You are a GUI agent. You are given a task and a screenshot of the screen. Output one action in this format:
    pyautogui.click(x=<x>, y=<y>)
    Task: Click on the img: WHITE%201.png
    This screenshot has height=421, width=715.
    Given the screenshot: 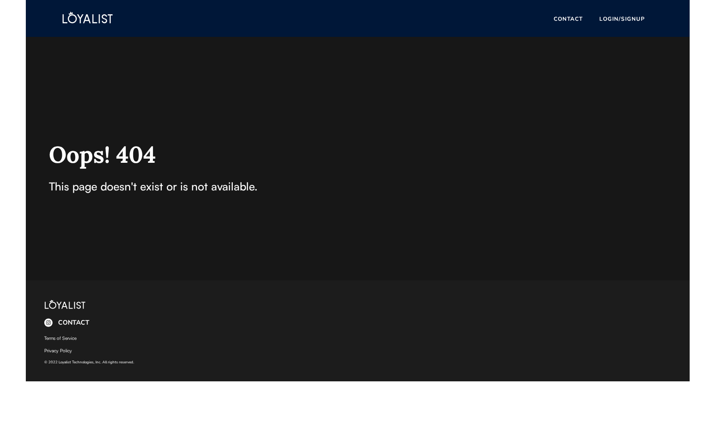 What is the action you would take?
    pyautogui.click(x=88, y=19)
    